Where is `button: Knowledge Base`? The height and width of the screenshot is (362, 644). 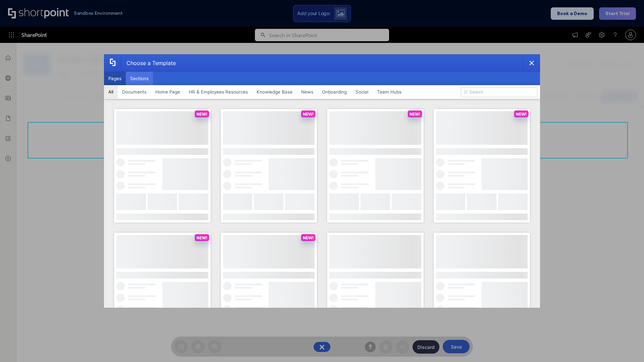 button: Knowledge Base is located at coordinates (275, 92).